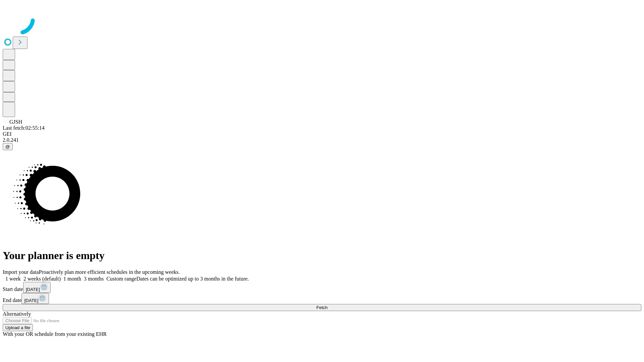  I want to click on span: GJSH, so click(16, 121).